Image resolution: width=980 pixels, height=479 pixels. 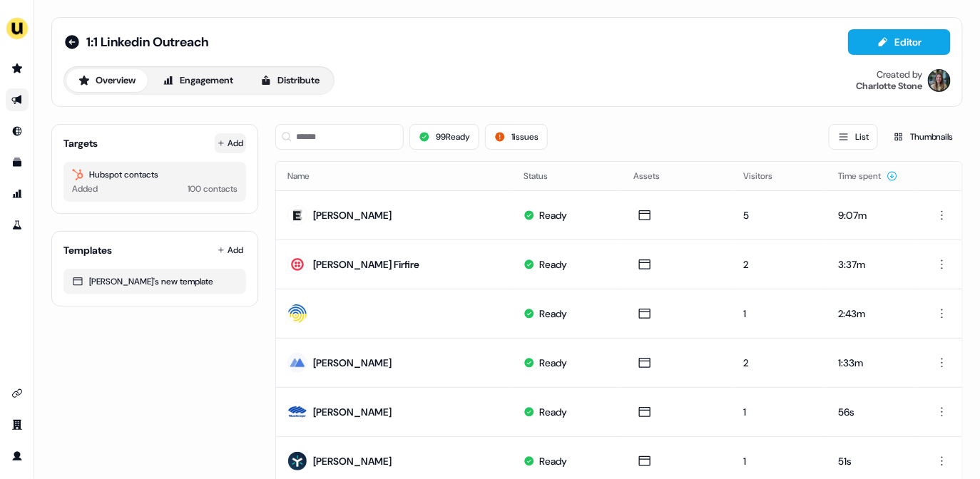 I want to click on a: Go to profile, so click(x=17, y=456).